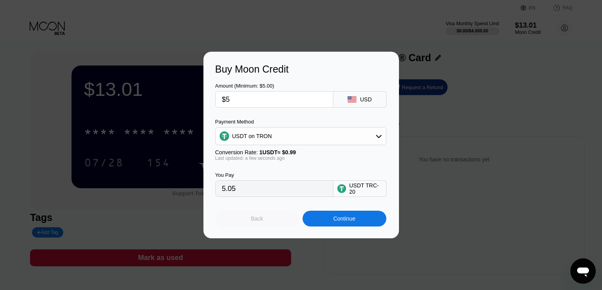 The image size is (602, 290). I want to click on div: Conversion Rate:, so click(301, 153).